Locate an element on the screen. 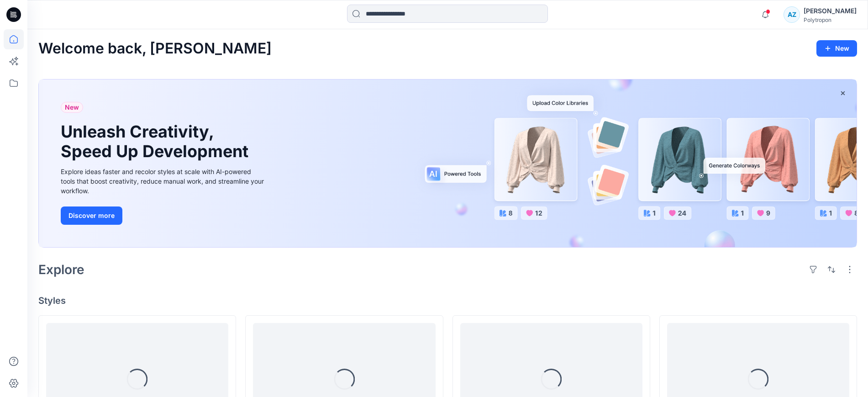 The image size is (868, 397). h1: Unleash Creativity, Speed Up Development is located at coordinates (157, 141).